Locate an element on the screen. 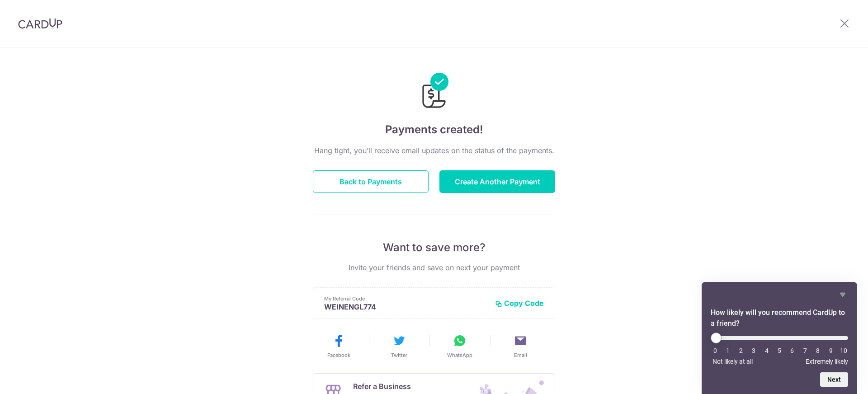  li: 9 is located at coordinates (831, 351).